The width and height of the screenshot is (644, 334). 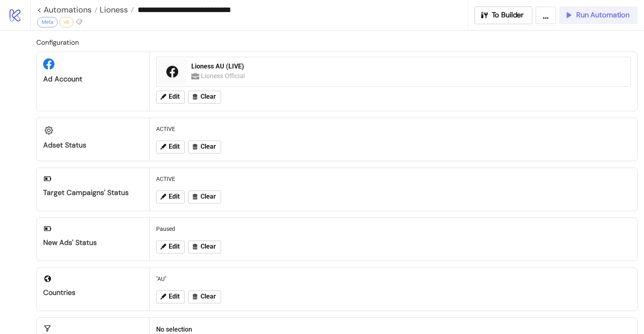 I want to click on h2: Configuration, so click(x=337, y=42).